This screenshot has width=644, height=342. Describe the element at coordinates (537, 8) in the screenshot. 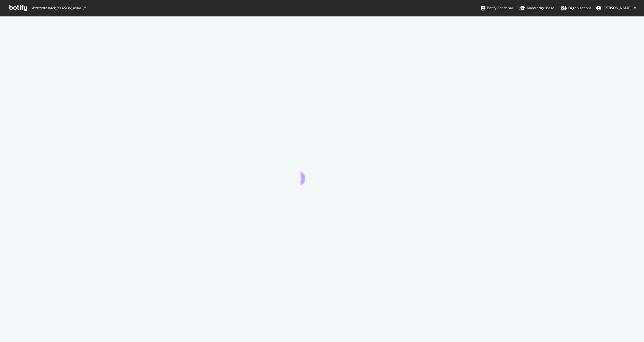

I see `div: Knowledge Base` at that location.